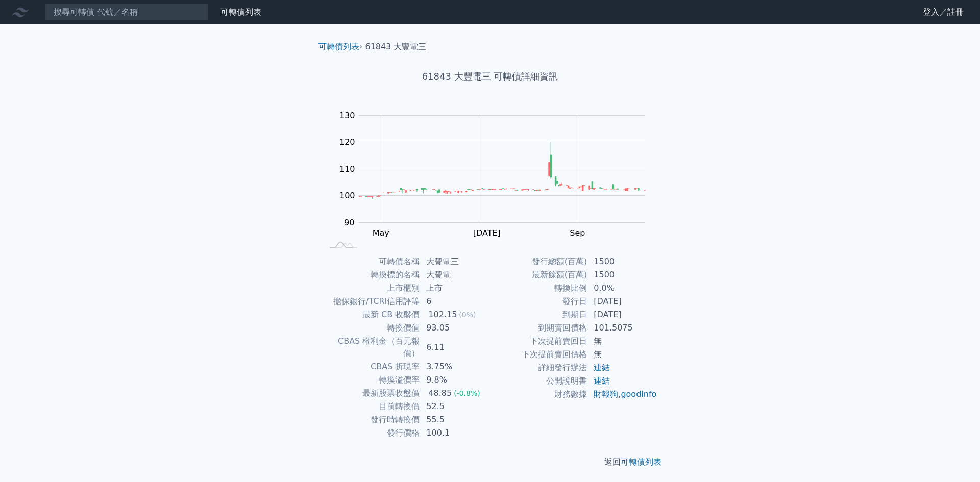 The height and width of the screenshot is (482, 980). I want to click on td: 發行價格, so click(371, 433).